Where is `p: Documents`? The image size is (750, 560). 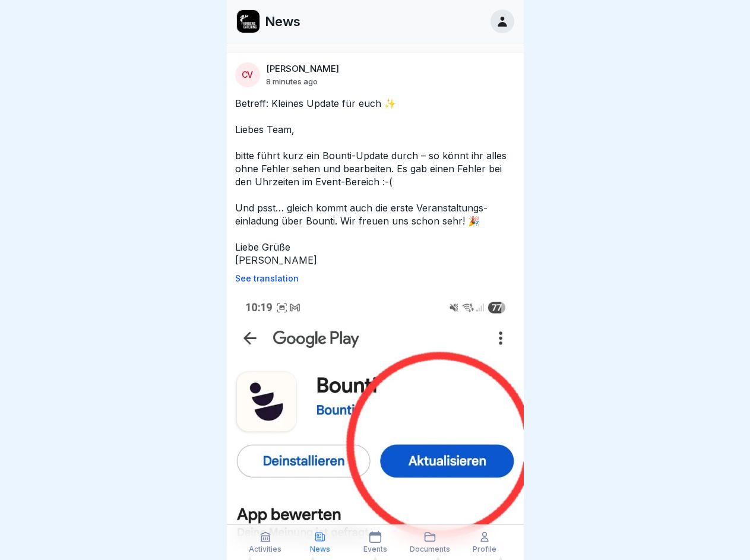 p: Documents is located at coordinates (430, 550).